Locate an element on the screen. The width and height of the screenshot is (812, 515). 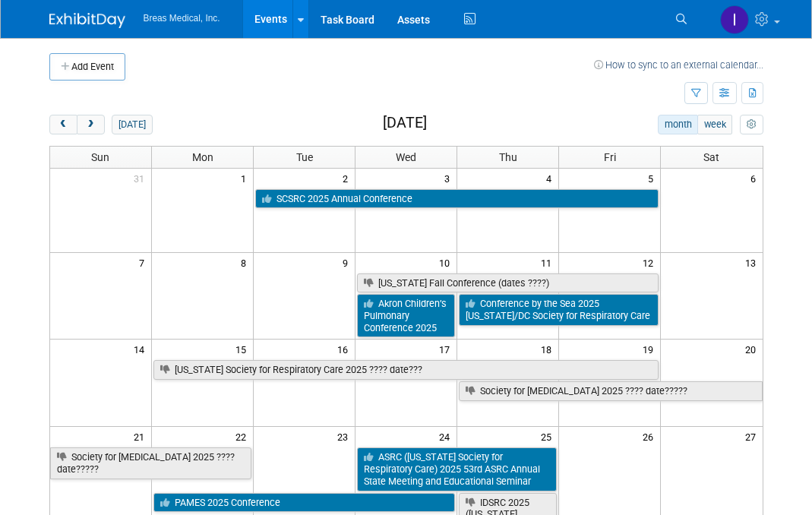
span: 3 is located at coordinates (449, 178).